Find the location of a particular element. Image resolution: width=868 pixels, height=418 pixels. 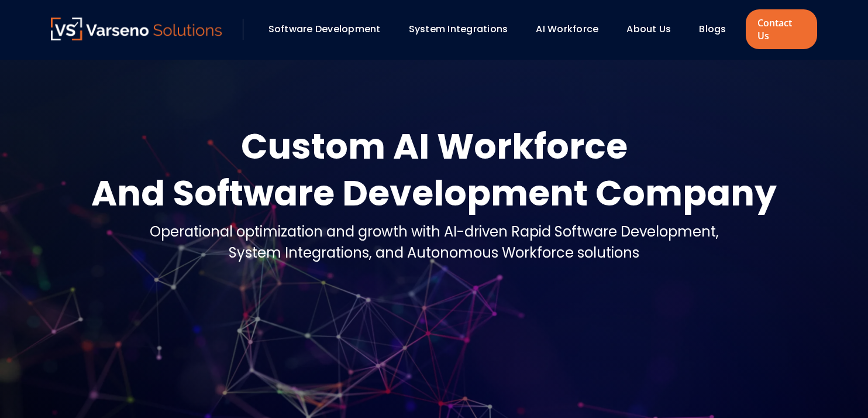

a: About Us is located at coordinates (649, 29).